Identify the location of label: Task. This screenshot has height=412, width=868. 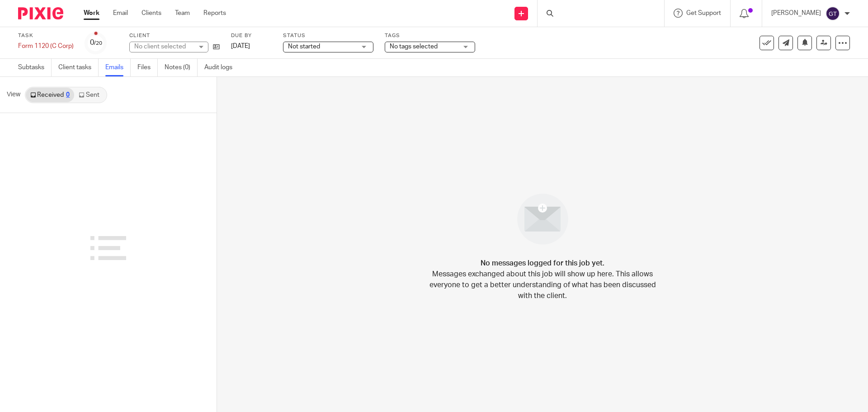
(45, 36).